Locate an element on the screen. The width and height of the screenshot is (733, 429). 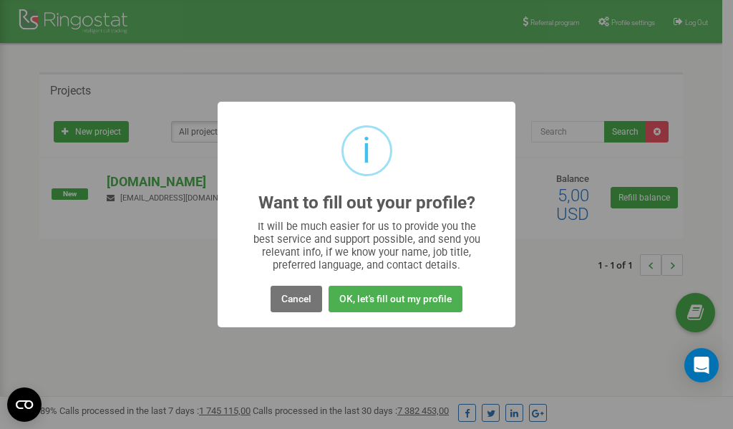
div: i is located at coordinates (367, 150).